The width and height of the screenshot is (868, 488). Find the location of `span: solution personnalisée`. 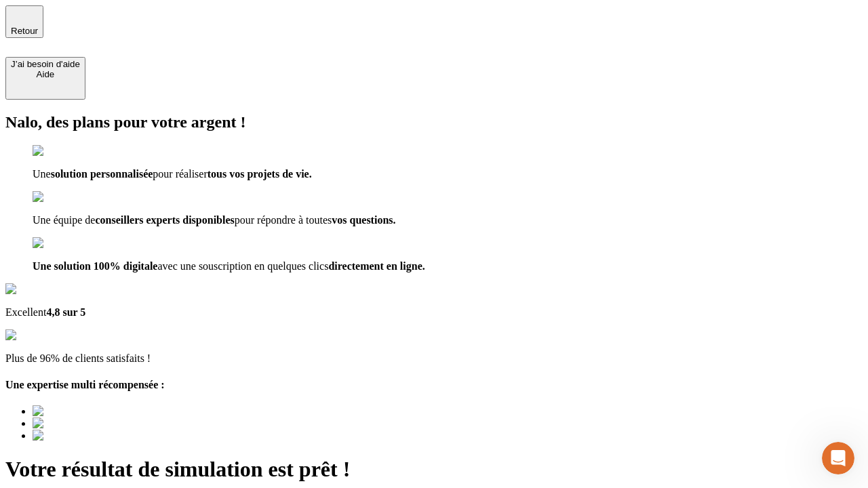

span: solution personnalisée is located at coordinates (102, 174).